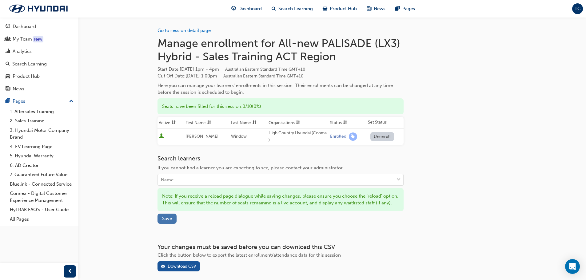 The width and height of the screenshot is (586, 280). What do you see at coordinates (250, 9) in the screenshot?
I see `span: Dashboard` at bounding box center [250, 9].